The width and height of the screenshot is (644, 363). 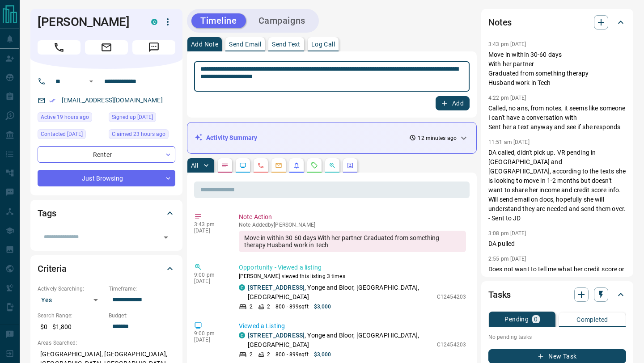 What do you see at coordinates (106, 48) in the screenshot?
I see `span: Email` at bounding box center [106, 48].